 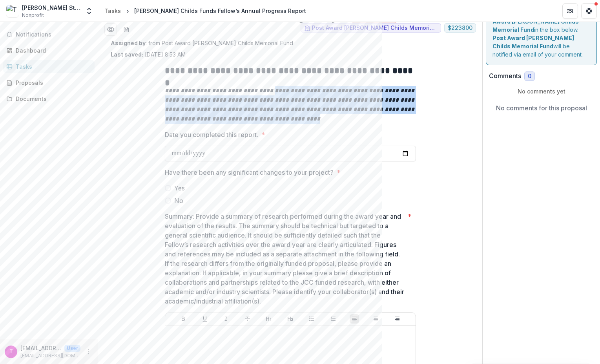 I want to click on span: $ 223800, so click(x=460, y=28).